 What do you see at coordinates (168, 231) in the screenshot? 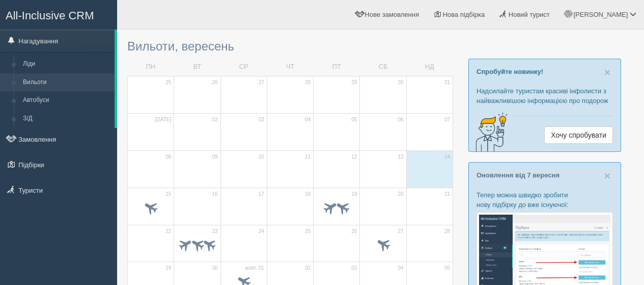
I see `span: 22` at bounding box center [168, 231].